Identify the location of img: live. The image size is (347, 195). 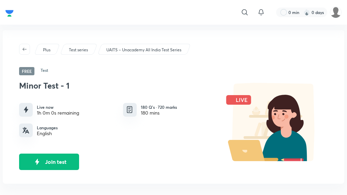
(274, 122).